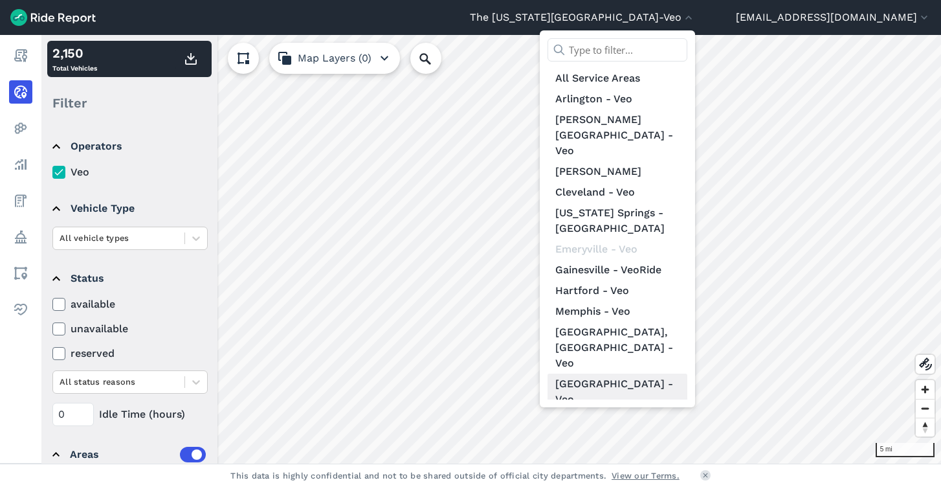  Describe the element at coordinates (618, 291) in the screenshot. I see `a: Hartford - Veo` at that location.